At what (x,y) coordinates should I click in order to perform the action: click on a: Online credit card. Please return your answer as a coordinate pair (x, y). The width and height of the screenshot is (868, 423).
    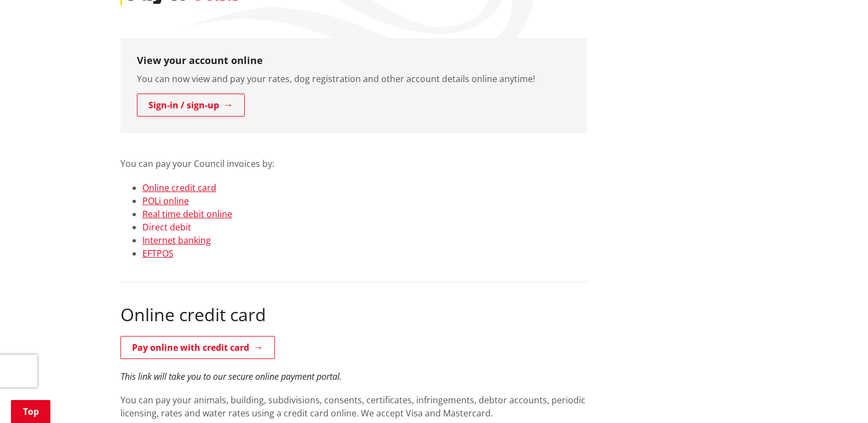
    Looking at the image, I should click on (179, 188).